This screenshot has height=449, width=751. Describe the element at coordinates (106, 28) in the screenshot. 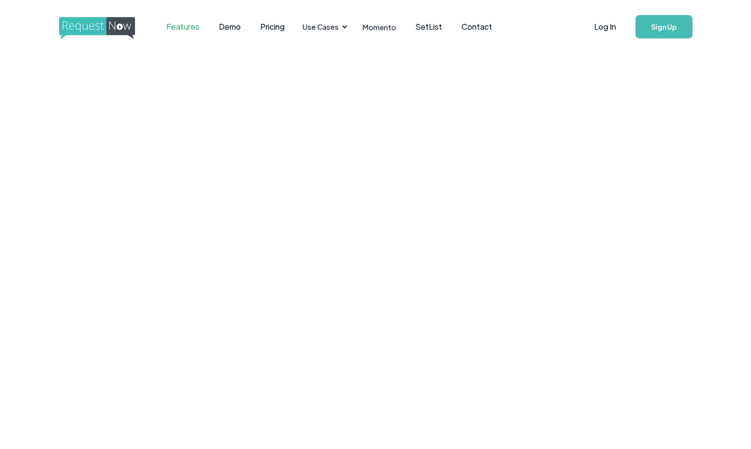

I see `img: requestnow logo` at that location.